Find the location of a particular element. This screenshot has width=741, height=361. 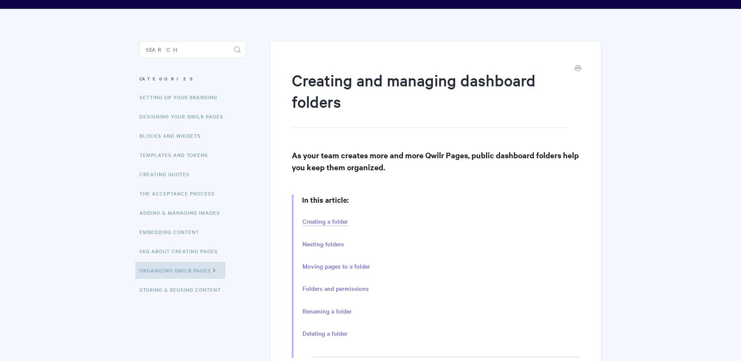

a: Storing & Reusing Content is located at coordinates (183, 290).